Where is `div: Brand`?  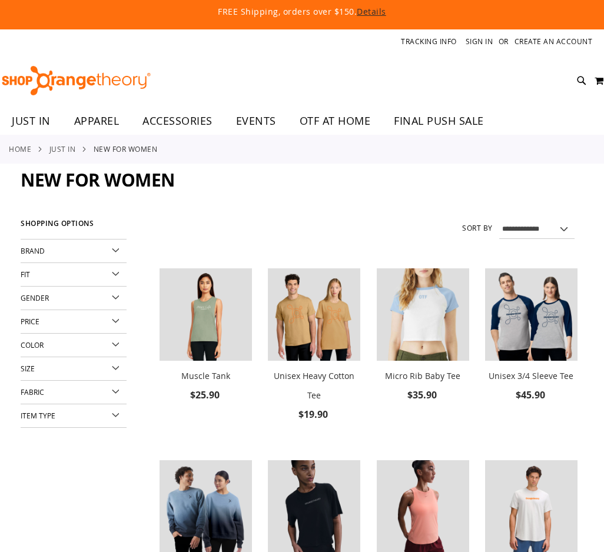 div: Brand is located at coordinates (74, 251).